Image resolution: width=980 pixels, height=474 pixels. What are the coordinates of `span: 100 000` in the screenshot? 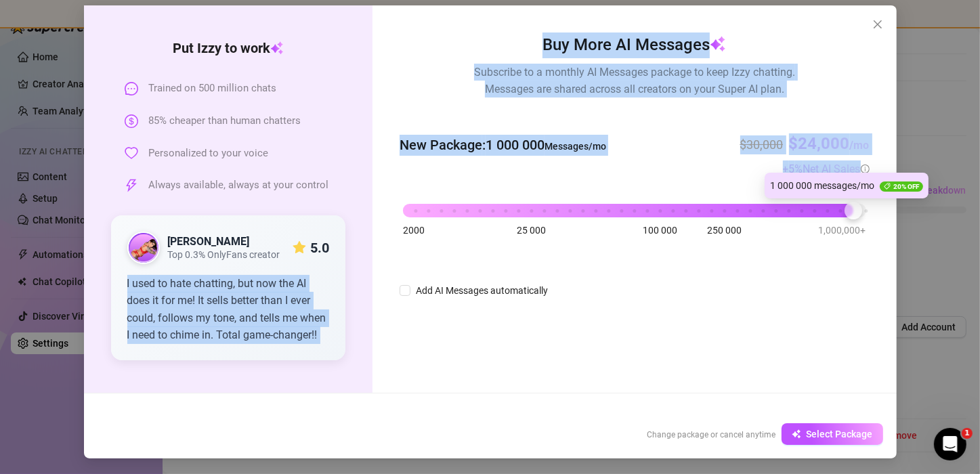 It's located at (660, 230).